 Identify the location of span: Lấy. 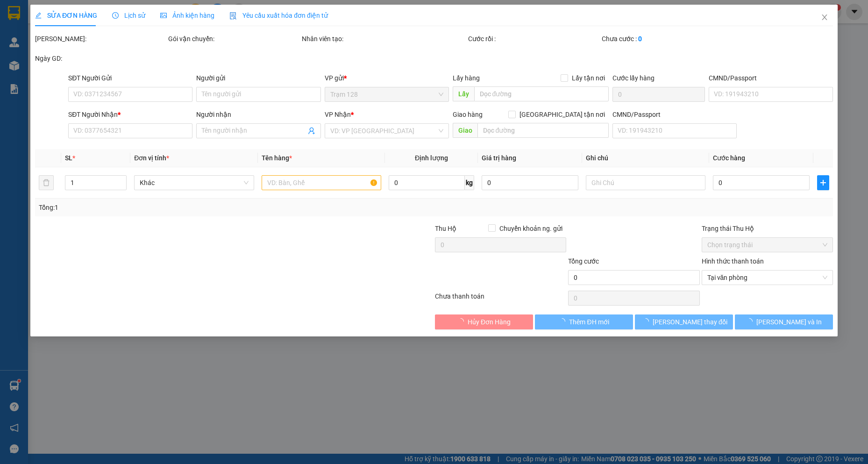
(463, 94).